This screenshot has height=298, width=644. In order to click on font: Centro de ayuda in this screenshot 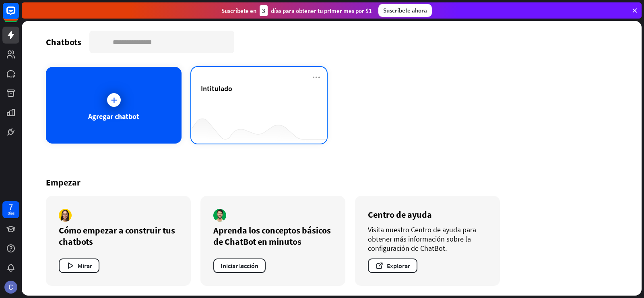, I will do `click(400, 214)`.